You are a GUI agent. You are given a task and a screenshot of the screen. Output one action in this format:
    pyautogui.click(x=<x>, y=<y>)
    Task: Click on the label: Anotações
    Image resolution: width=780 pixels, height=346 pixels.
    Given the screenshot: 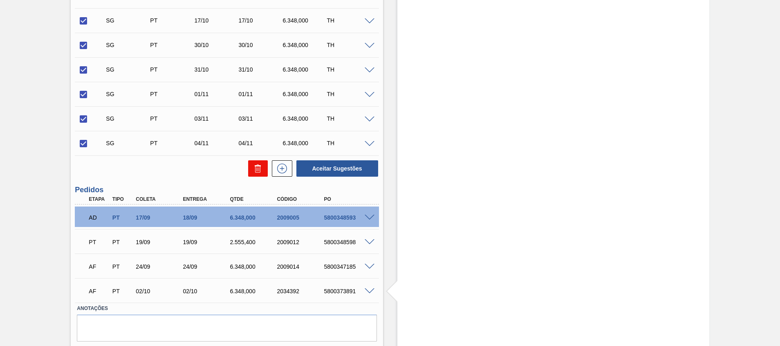 What is the action you would take?
    pyautogui.click(x=226, y=308)
    